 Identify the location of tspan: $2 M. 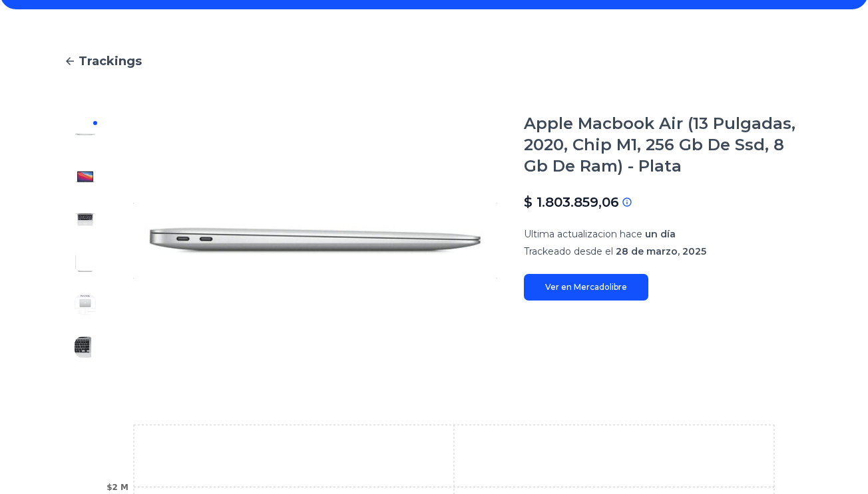
(117, 487).